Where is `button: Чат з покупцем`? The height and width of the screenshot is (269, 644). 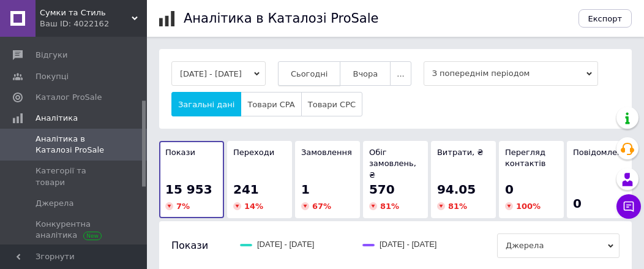
button: Чат з покупцем is located at coordinates (628, 206).